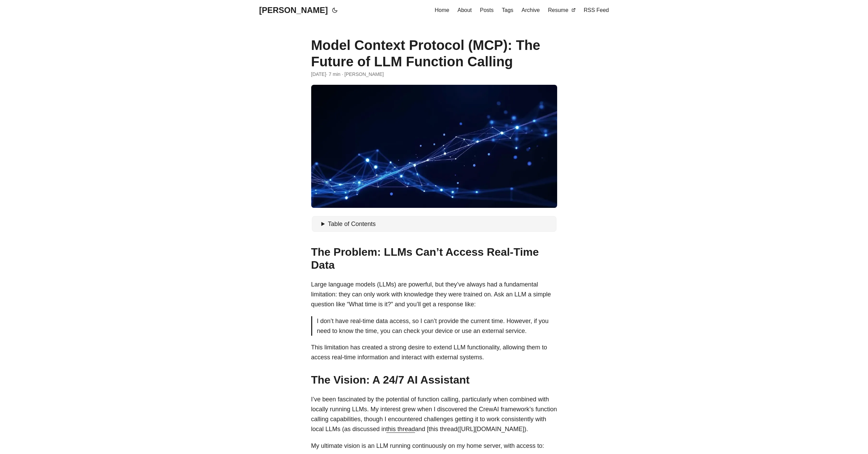 The height and width of the screenshot is (454, 868). I want to click on span: RSS Feed, so click(596, 10).